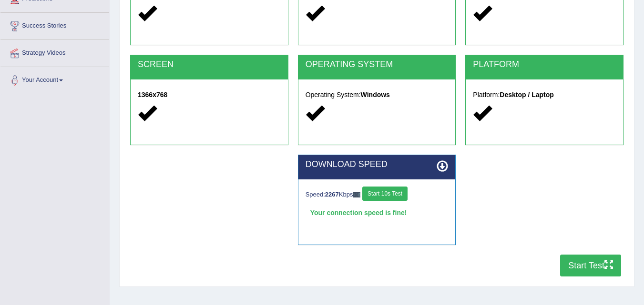 The width and height of the screenshot is (644, 305). What do you see at coordinates (377, 195) in the screenshot?
I see `div: Speed: Kbps` at bounding box center [377, 195].